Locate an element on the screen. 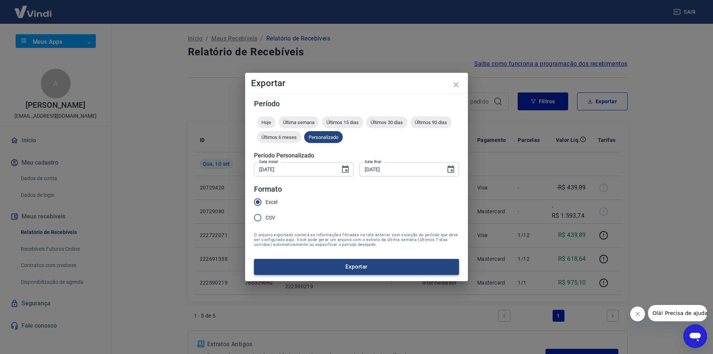 The height and width of the screenshot is (354, 713). span: Última semana is located at coordinates (299, 122).